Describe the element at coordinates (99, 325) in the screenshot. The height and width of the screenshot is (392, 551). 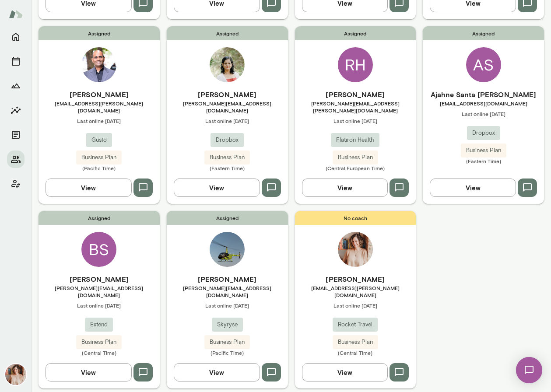
I see `span: Extend` at that location.